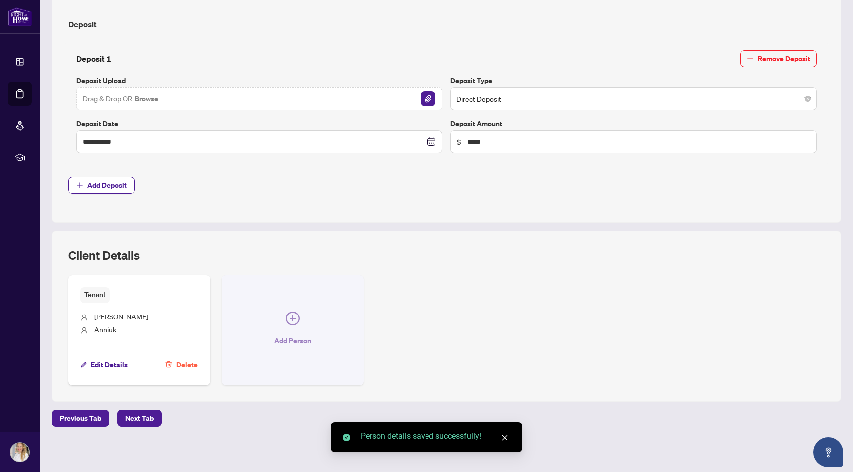 The image size is (853, 472). Describe the element at coordinates (783, 59) in the screenshot. I see `span: Remove Deposit` at that location.